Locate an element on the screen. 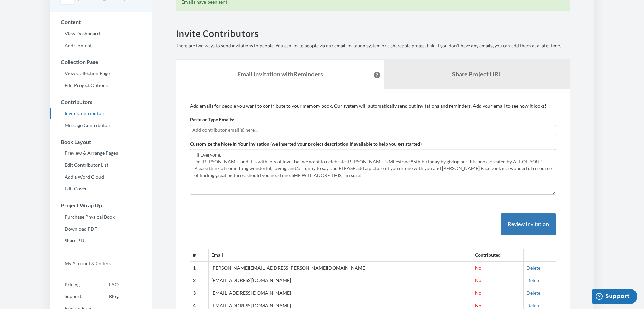 This screenshot has width=644, height=309. th: 3 is located at coordinates (200, 293).